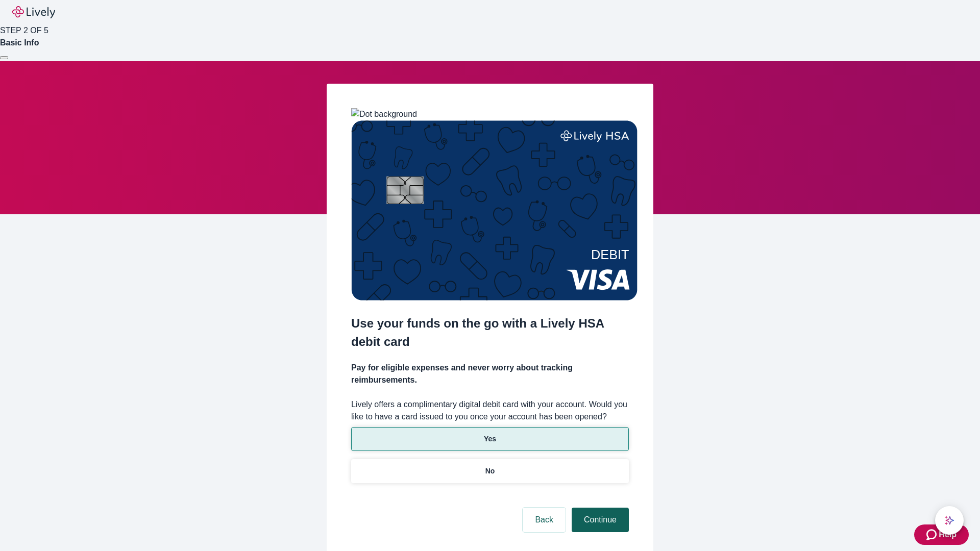  I want to click on img: Debit card, so click(494, 210).